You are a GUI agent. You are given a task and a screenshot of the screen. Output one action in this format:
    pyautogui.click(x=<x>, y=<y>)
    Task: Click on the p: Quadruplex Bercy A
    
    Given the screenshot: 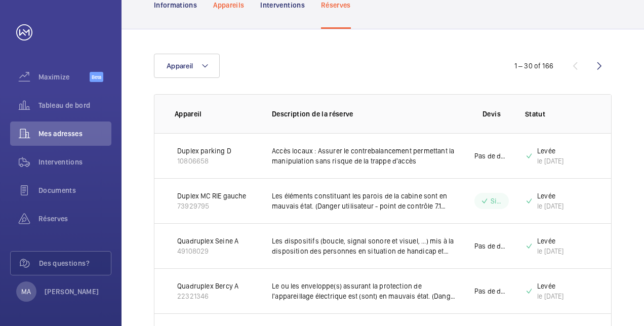 What is the action you would take?
    pyautogui.click(x=208, y=286)
    